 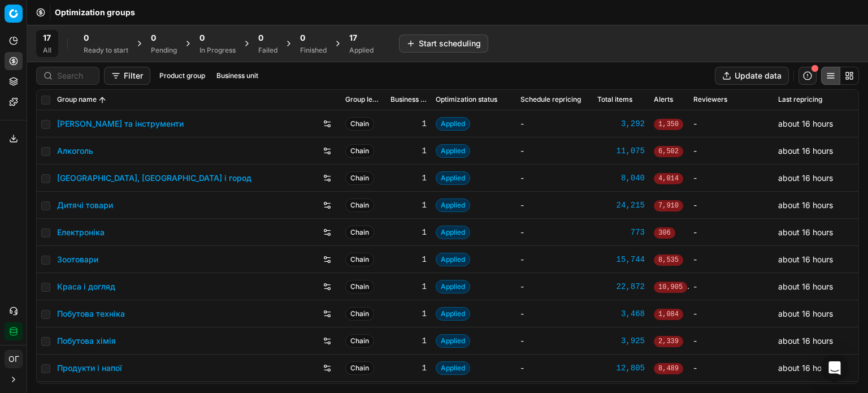 I want to click on span: Optimization status, so click(x=466, y=100).